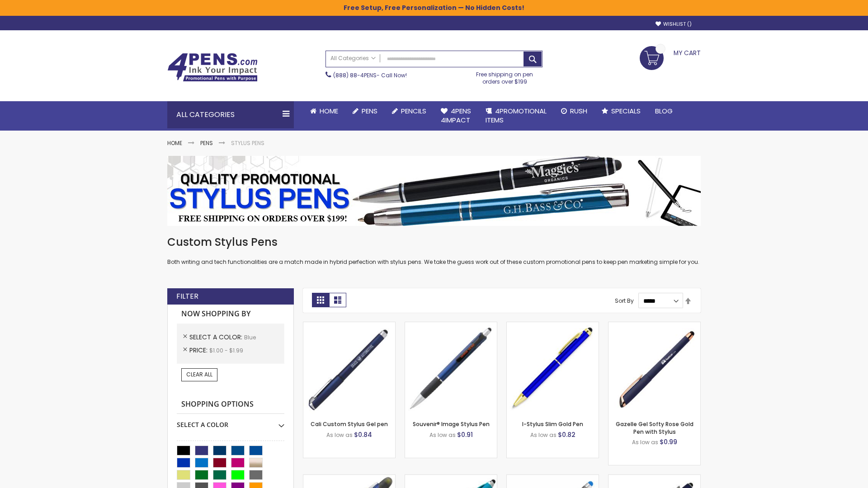 This screenshot has width=868, height=488. Describe the element at coordinates (414, 111) in the screenshot. I see `span: Pencils` at that location.